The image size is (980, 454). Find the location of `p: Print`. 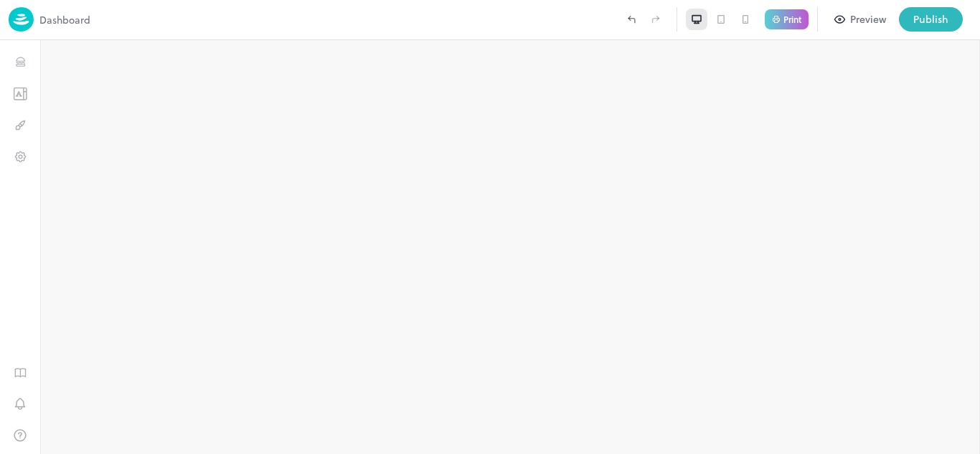

p: Print is located at coordinates (792, 20).